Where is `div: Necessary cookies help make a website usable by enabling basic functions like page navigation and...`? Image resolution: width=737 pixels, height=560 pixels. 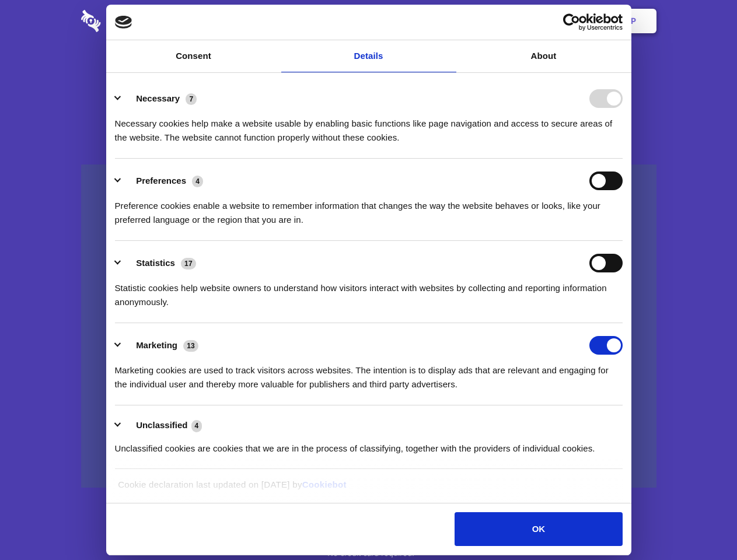 div: Necessary cookies help make a website usable by enabling basic functions like page navigation and... is located at coordinates (368, 126).